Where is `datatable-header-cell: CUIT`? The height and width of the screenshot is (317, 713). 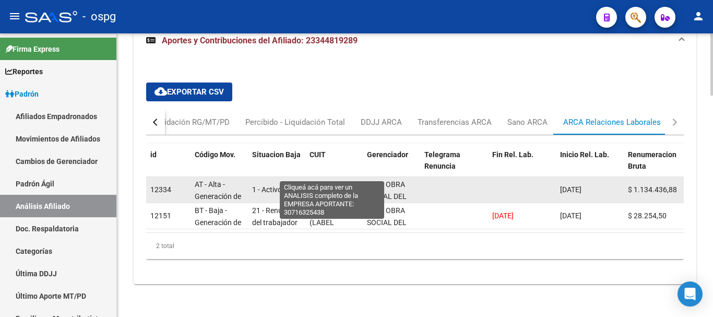 datatable-header-cell: CUIT is located at coordinates (334, 167).